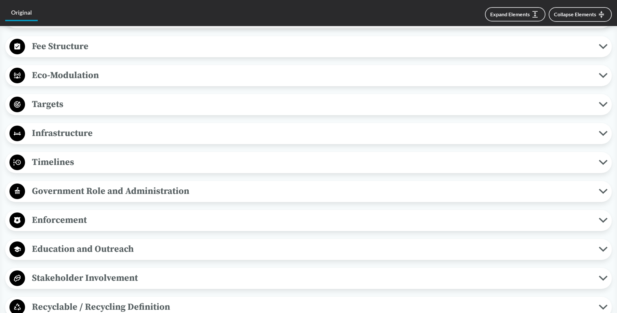  What do you see at coordinates (312, 75) in the screenshot?
I see `span: Eco-Modulation` at bounding box center [312, 75].